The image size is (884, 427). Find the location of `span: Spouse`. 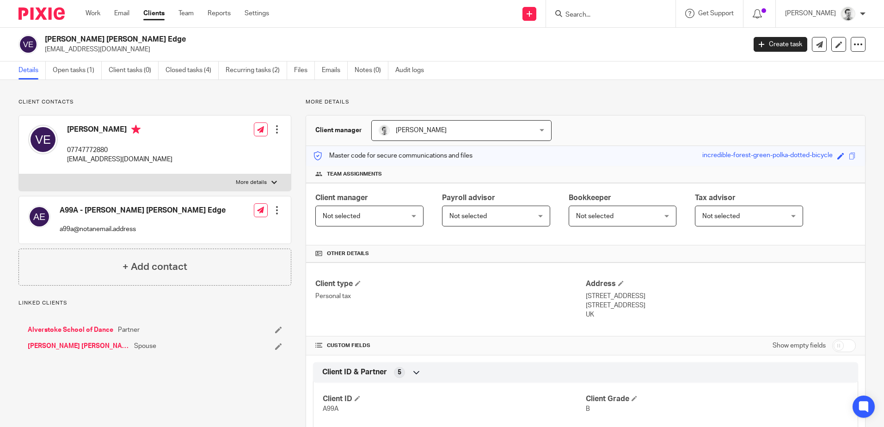

span: Spouse is located at coordinates (145, 346).